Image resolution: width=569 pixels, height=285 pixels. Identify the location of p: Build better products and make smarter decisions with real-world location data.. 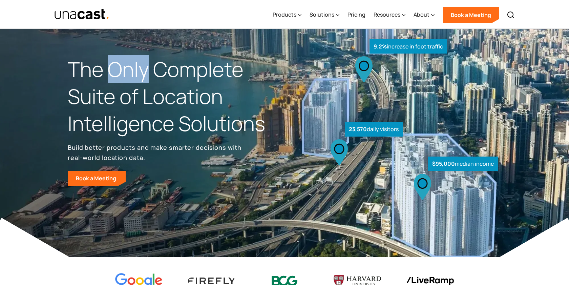
(156, 153).